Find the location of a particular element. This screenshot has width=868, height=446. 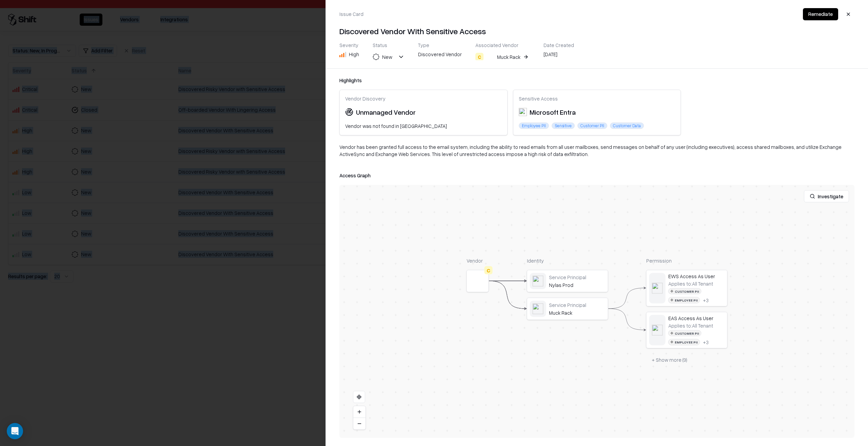

div: Type is located at coordinates (440, 45).